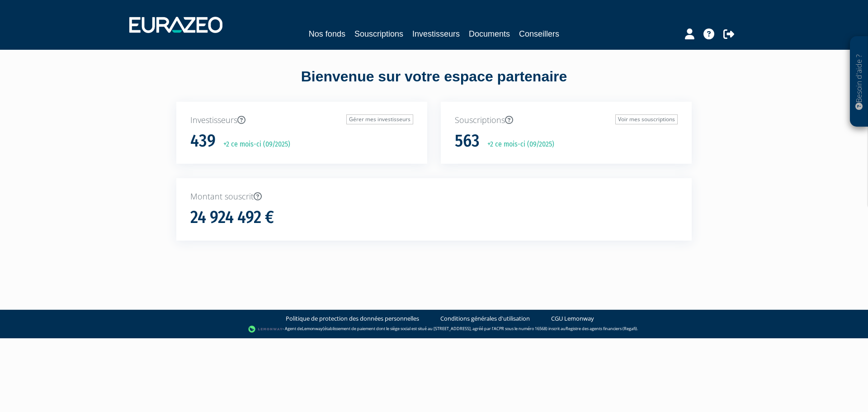 Image resolution: width=868 pixels, height=412 pixels. Describe the element at coordinates (434, 197) in the screenshot. I see `p: Montant souscrit` at that location.